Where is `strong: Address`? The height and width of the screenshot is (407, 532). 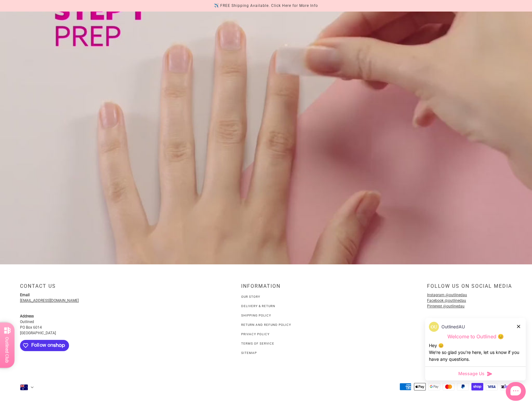 strong: Address is located at coordinates (27, 316).